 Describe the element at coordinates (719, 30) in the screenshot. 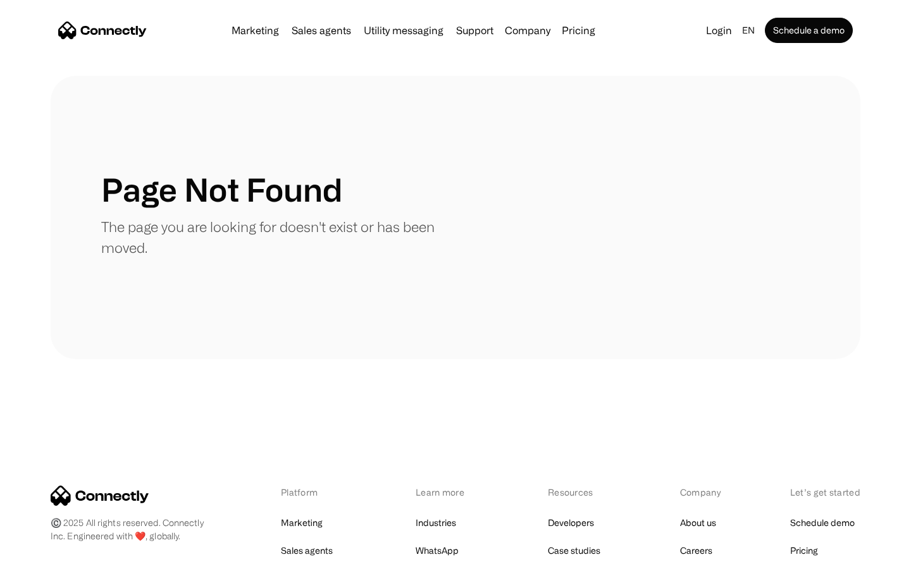

I see `a: Login` at that location.